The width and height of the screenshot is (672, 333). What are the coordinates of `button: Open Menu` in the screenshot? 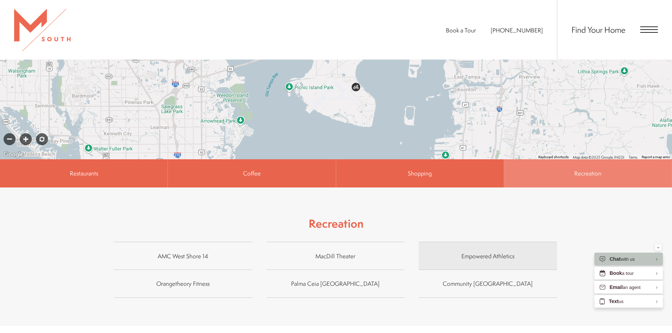 It's located at (649, 30).